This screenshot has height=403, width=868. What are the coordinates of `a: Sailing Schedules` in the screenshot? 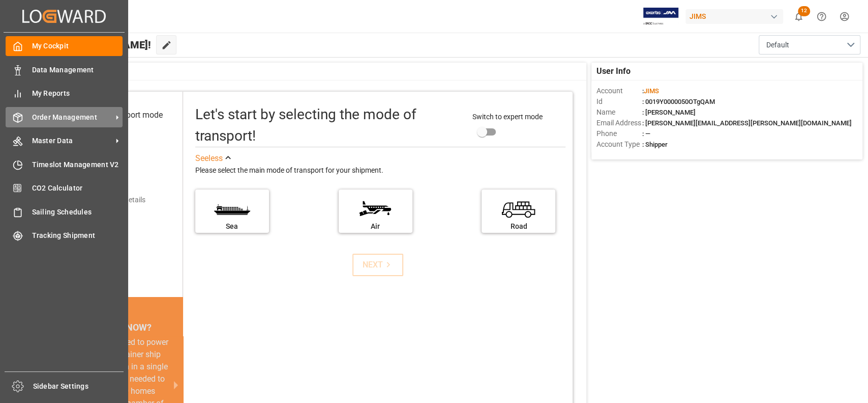 It's located at (64, 211).